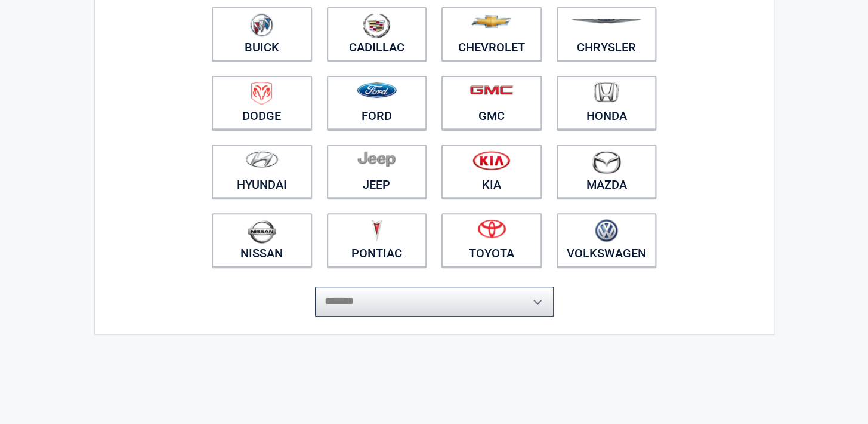 The width and height of the screenshot is (868, 424). What do you see at coordinates (377, 103) in the screenshot?
I see `a: Ford` at bounding box center [377, 103].